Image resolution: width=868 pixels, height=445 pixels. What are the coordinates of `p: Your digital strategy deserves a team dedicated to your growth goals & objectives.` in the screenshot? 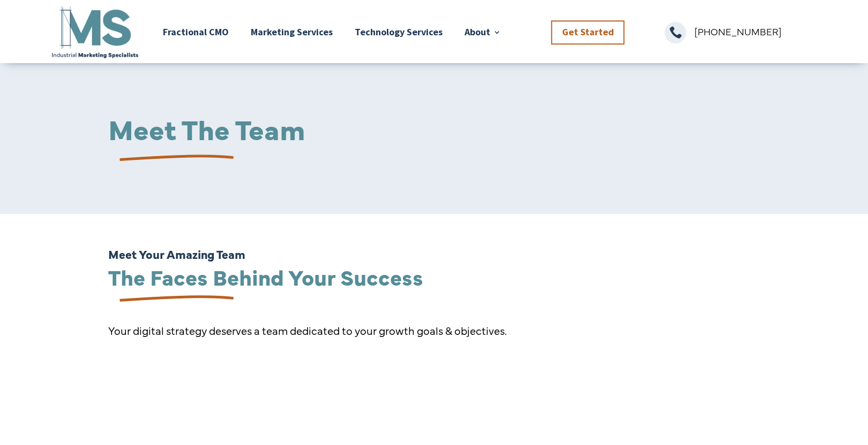 It's located at (434, 331).